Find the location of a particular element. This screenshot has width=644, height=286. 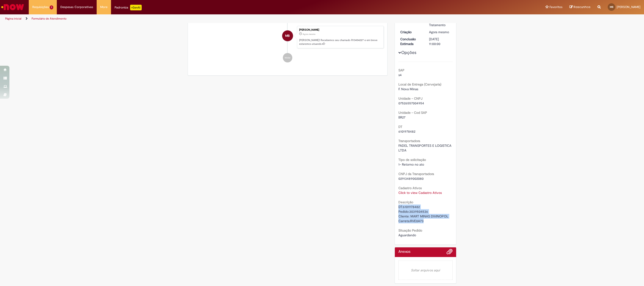

span: 02913489002080 is located at coordinates (411, 178).